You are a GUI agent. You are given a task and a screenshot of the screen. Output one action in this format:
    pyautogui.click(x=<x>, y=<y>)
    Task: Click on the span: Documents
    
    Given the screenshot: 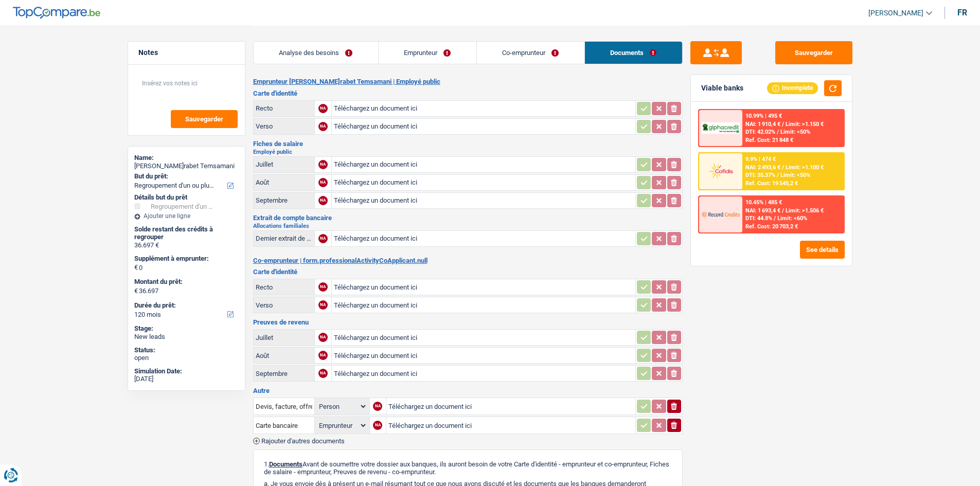 What is the action you would take?
    pyautogui.click(x=285, y=464)
    